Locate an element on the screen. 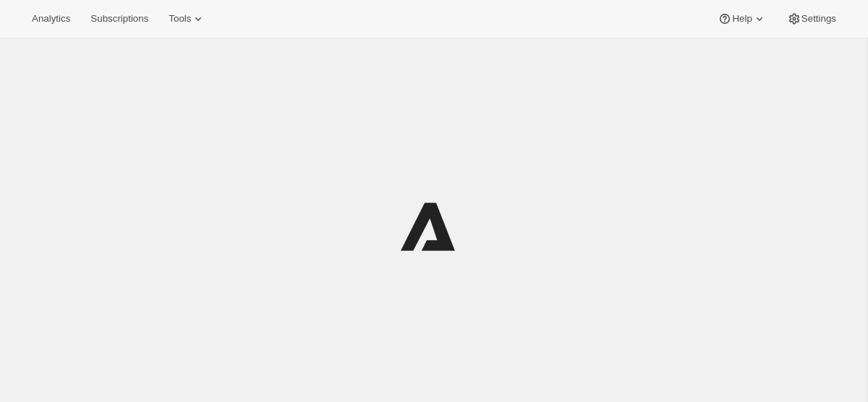  span: Analytics is located at coordinates (51, 19).